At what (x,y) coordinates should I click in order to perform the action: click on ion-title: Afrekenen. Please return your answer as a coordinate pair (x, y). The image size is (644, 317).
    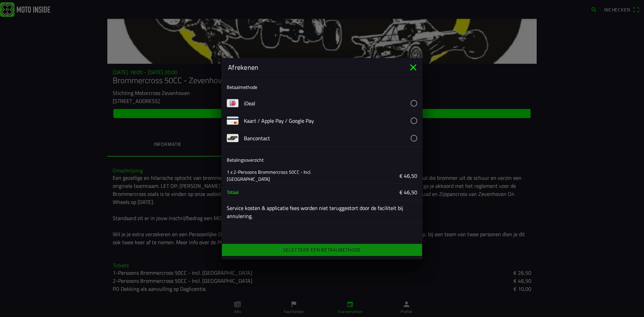
    Looking at the image, I should click on (315, 67).